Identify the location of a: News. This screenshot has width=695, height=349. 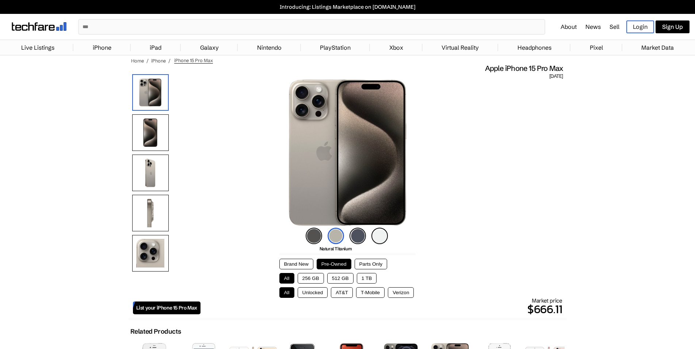
(593, 27).